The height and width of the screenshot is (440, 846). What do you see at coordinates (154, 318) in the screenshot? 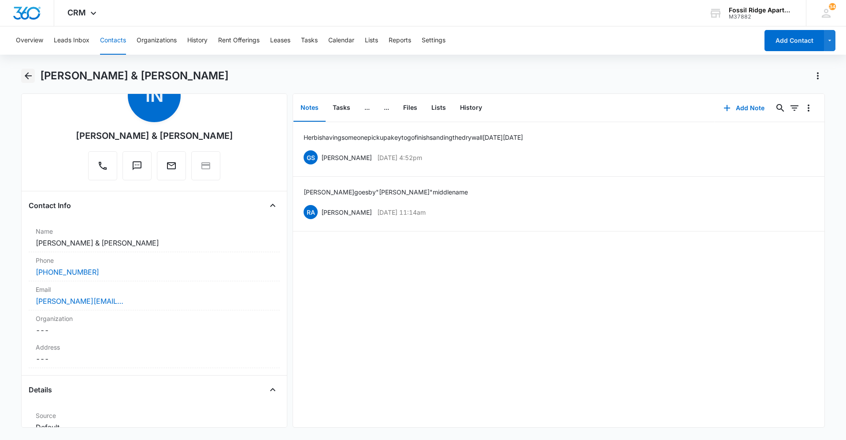
I see `label: Organization` at bounding box center [154, 318].